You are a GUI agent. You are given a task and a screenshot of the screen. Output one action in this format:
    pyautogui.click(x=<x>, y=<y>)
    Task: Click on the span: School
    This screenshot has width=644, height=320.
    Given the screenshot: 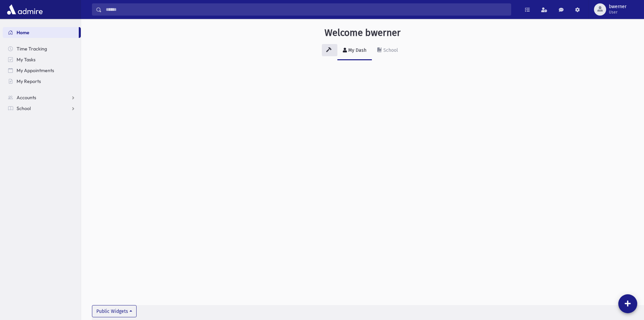 What is the action you would take?
    pyautogui.click(x=24, y=108)
    